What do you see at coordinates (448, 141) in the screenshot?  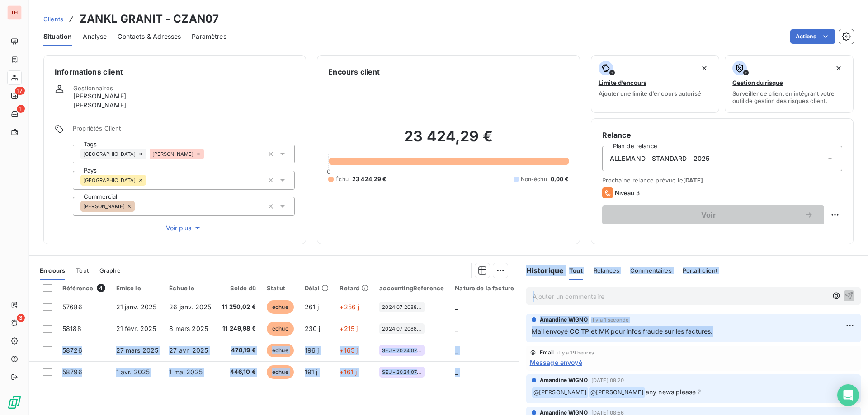 I see `h2: 23 424,29 €` at bounding box center [448, 141].